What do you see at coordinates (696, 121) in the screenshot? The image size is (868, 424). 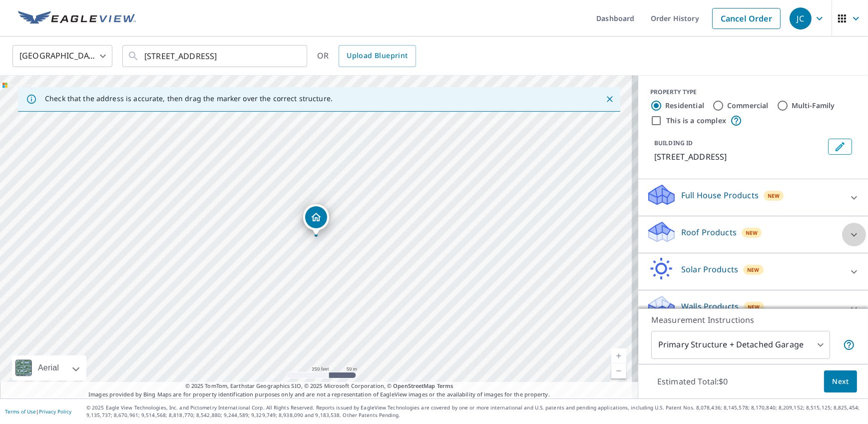 I see `label: This is a complex` at bounding box center [696, 121].